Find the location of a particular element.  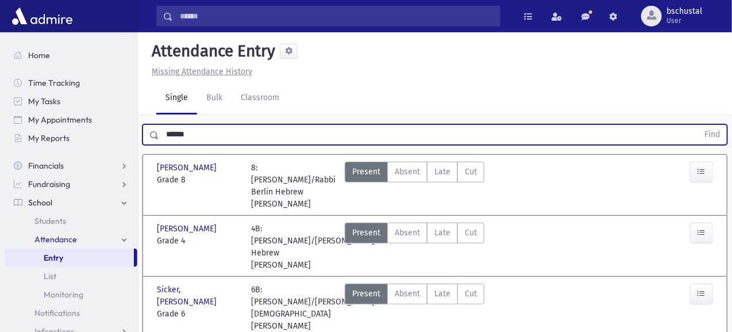

a: My Tasks is located at coordinates (71, 101).